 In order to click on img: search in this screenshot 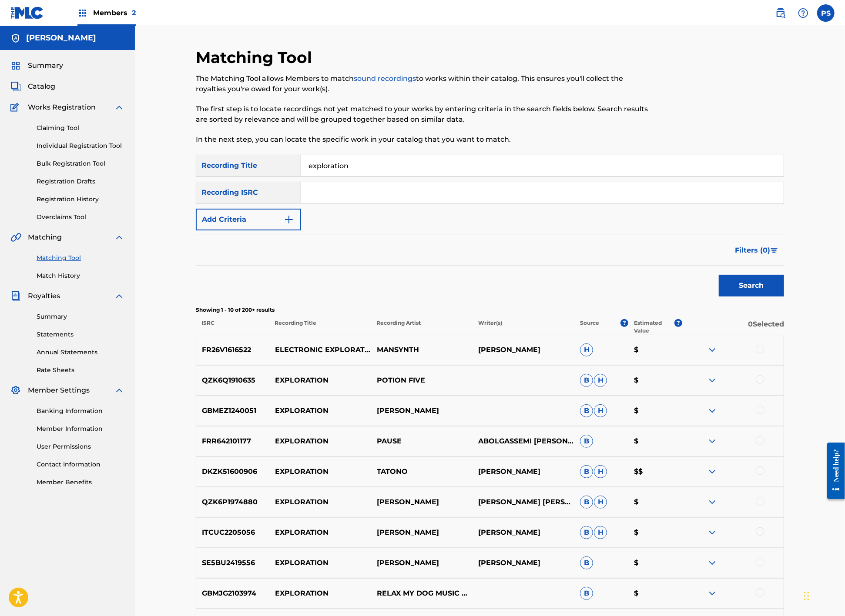, I will do `click(780, 13)`.